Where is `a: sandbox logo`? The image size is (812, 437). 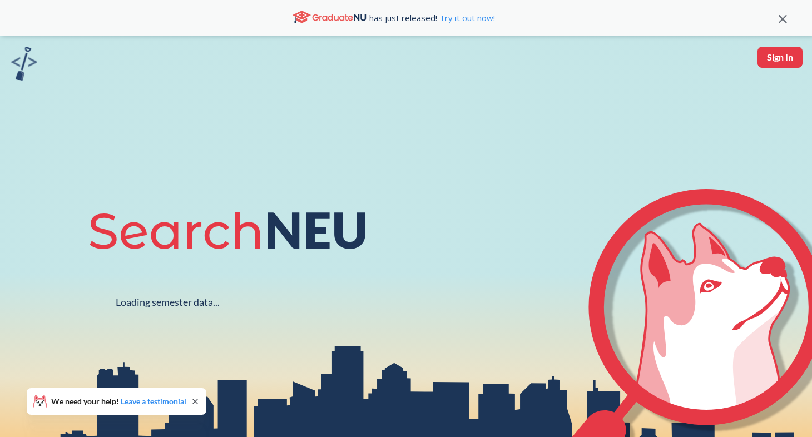
a: sandbox logo is located at coordinates (24, 65).